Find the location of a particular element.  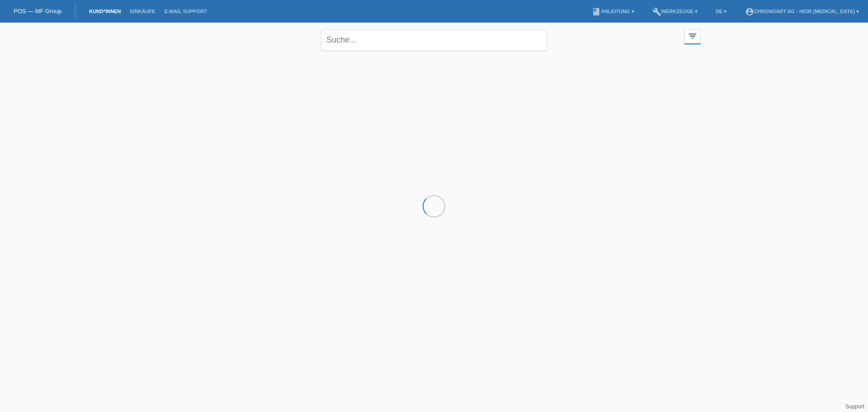

a: buildWerkzeuge ▾ is located at coordinates (675, 11).